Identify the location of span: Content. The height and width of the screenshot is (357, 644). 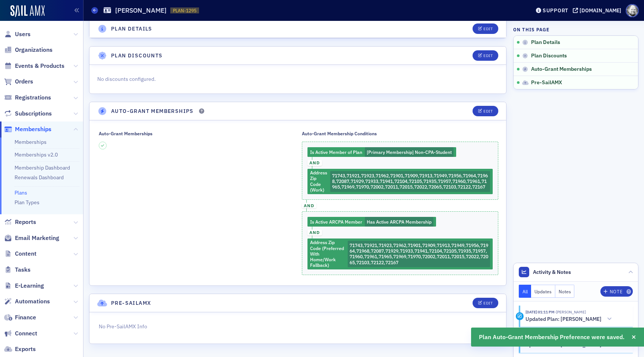
(26, 254).